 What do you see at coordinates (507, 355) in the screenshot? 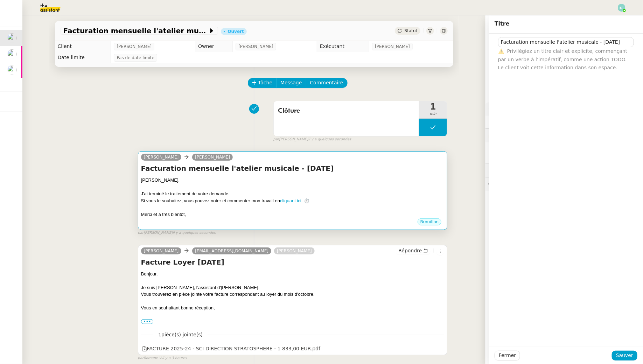
I see `button: Fermer` at bounding box center [507, 355].